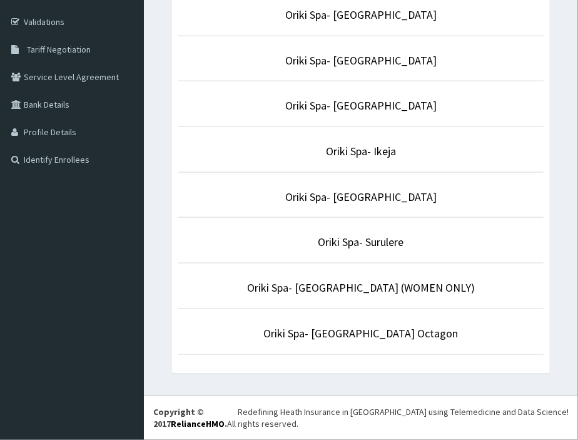 The image size is (578, 440). I want to click on strong: Copyright © 2017 ., so click(190, 418).